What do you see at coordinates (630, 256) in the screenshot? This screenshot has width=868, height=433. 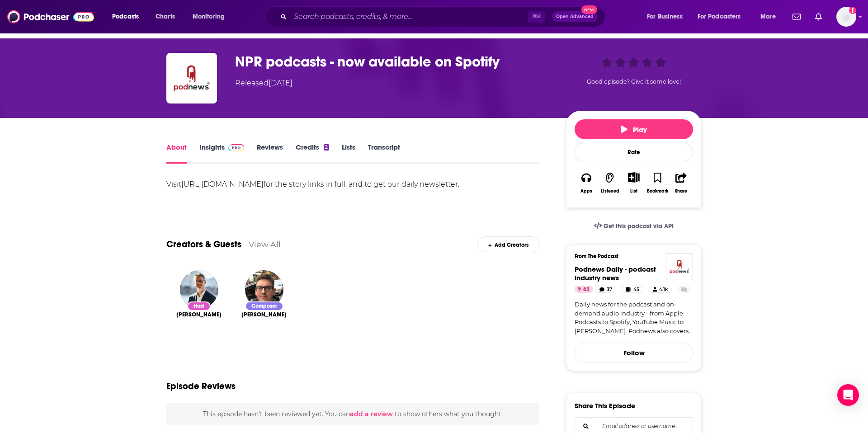 I see `h3: From The Podcast` at bounding box center [630, 256].